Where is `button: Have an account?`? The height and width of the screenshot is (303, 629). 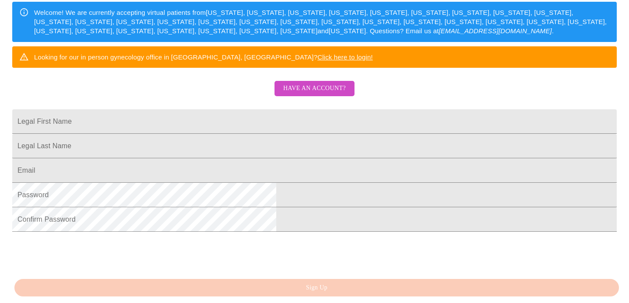
button: Have an account? is located at coordinates (314, 88).